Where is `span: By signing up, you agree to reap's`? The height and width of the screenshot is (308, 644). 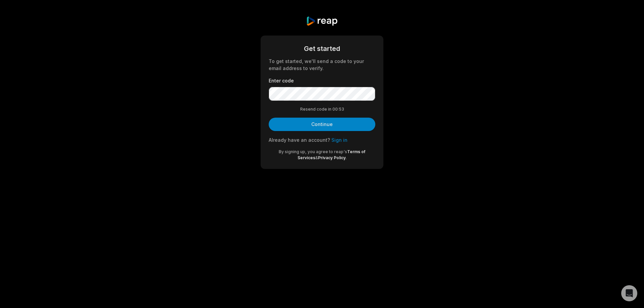 span: By signing up, you agree to reap's is located at coordinates (313, 152).